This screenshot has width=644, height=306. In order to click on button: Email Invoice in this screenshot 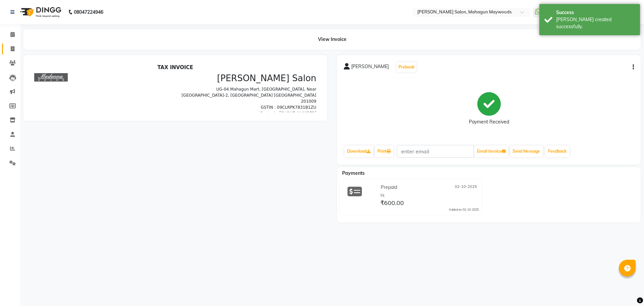, I will do `click(491, 151)`.